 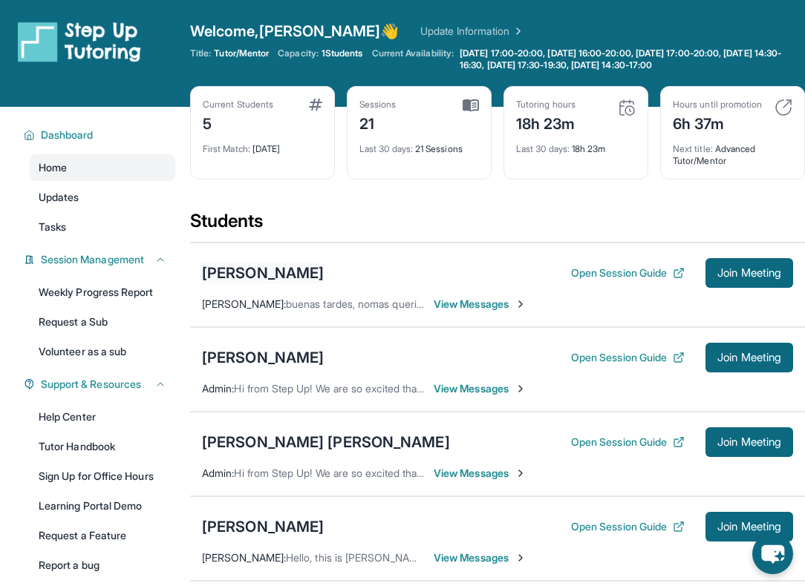 What do you see at coordinates (100, 135) in the screenshot?
I see `button: Dashboard` at bounding box center [100, 135].